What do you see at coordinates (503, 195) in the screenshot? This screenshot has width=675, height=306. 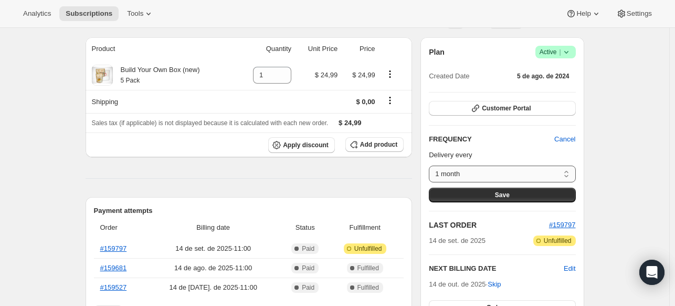 I see `span: Save` at bounding box center [503, 195].